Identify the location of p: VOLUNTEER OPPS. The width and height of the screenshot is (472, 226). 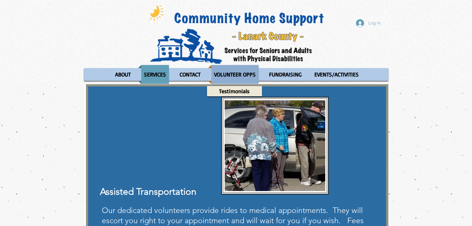
(235, 74).